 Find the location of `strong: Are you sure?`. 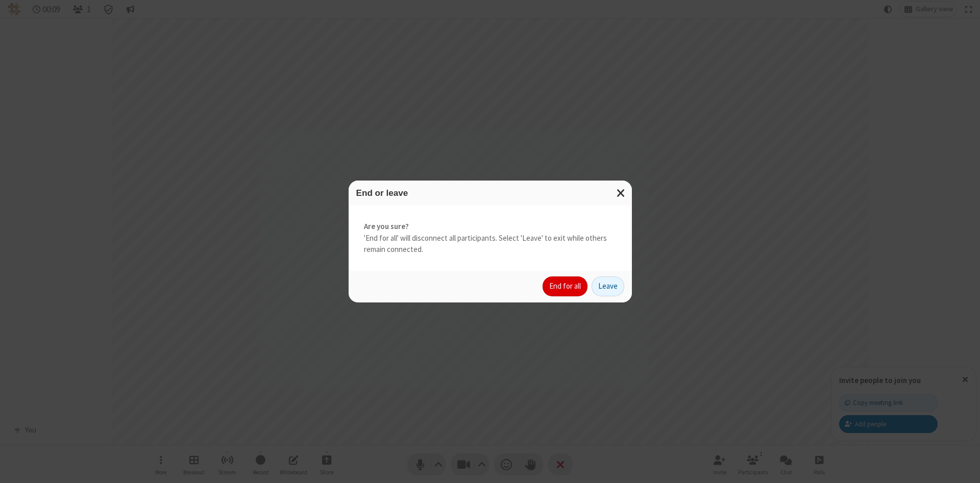

strong: Are you sure? is located at coordinates (490, 226).